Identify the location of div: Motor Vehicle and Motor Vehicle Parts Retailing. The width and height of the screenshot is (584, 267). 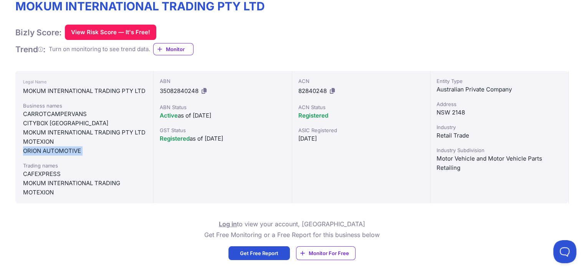
(499, 163).